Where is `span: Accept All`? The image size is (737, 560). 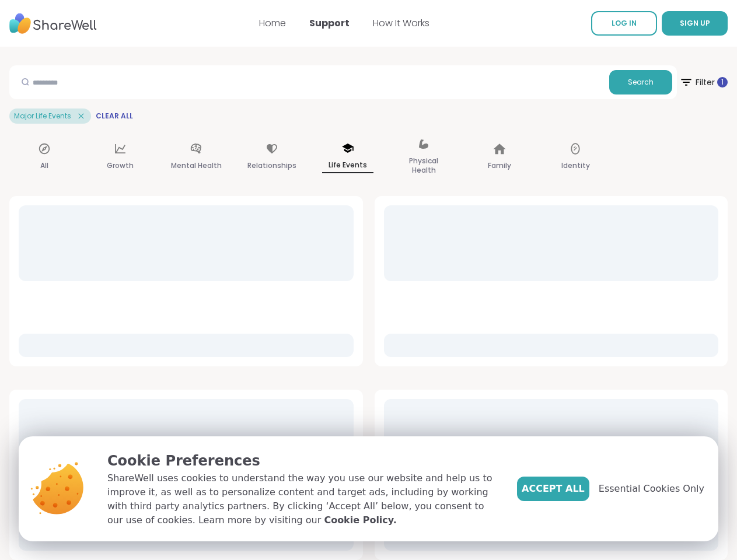 span: Accept All is located at coordinates (553, 488).